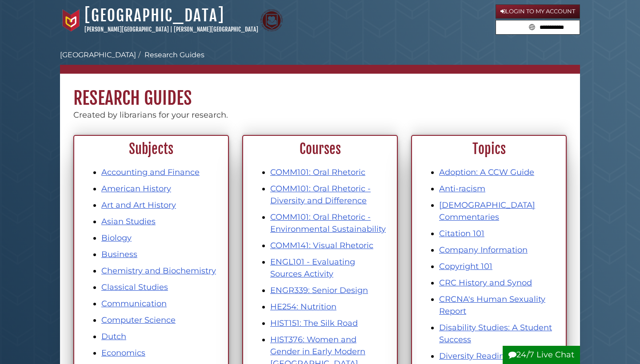 The image size is (640, 364). I want to click on a: Diversity Readings, so click(476, 356).